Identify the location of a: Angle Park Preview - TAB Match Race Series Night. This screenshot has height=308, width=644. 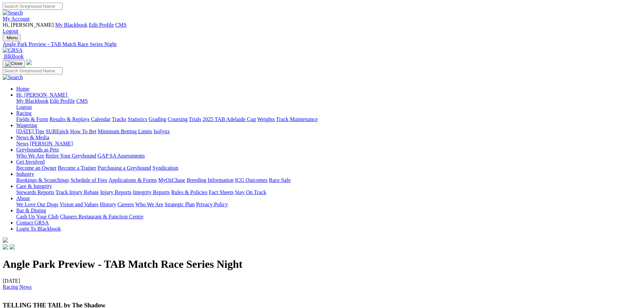
(322, 44).